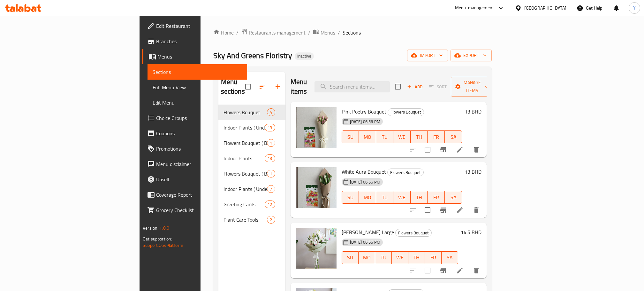 This screenshot has height=291, width=644. Describe the element at coordinates (472, 87) in the screenshot. I see `span: Manage items` at that location.